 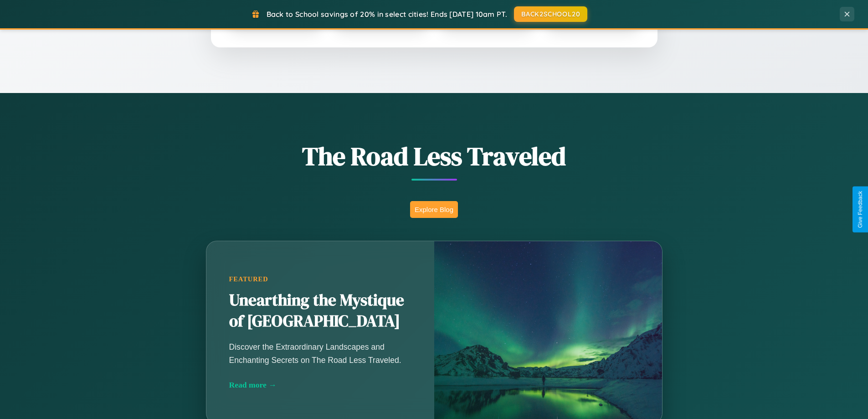 What do you see at coordinates (861, 210) in the screenshot?
I see `div: Give Feedback` at bounding box center [861, 210].